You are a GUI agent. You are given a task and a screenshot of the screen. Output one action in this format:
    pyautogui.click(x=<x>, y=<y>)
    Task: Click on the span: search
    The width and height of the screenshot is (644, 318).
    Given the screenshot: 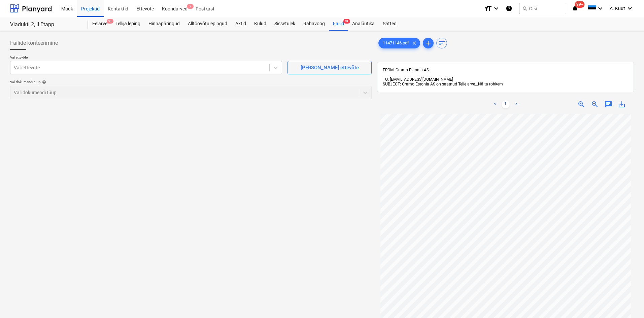 What is the action you would take?
    pyautogui.click(x=525, y=8)
    